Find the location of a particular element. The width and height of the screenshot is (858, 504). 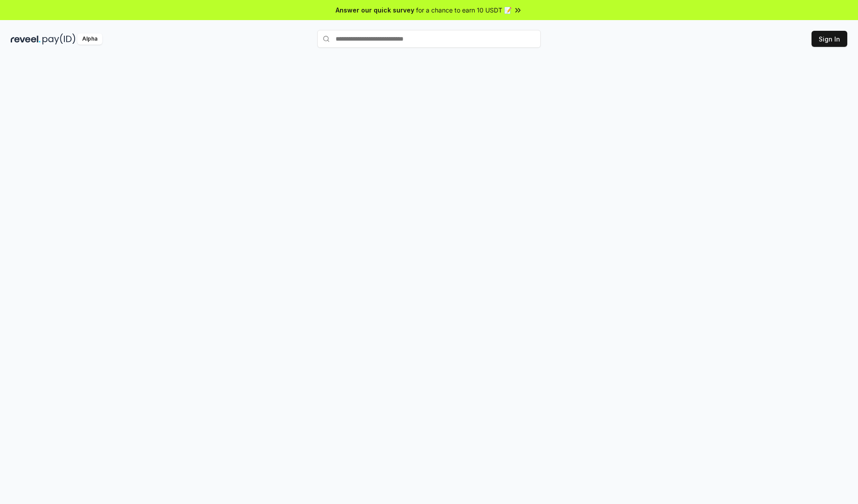

span: Answer our quick survey is located at coordinates (375, 10).